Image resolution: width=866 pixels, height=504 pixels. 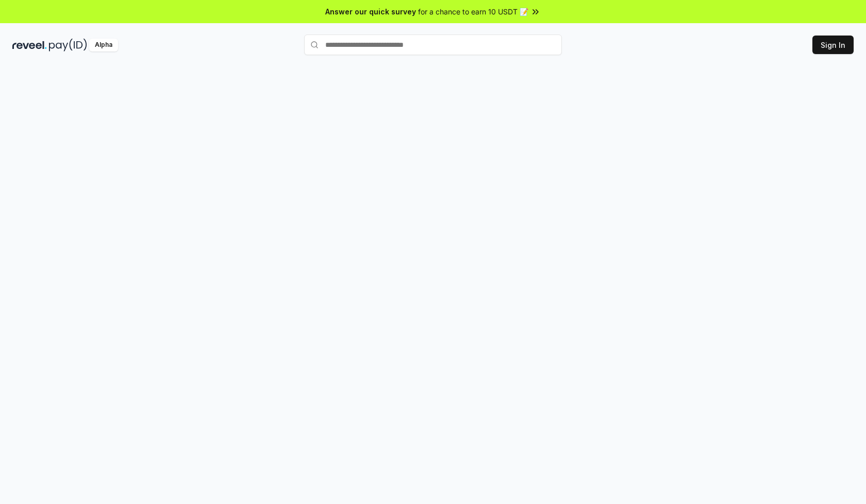 What do you see at coordinates (370, 11) in the screenshot?
I see `span: Answer our quick survey` at bounding box center [370, 11].